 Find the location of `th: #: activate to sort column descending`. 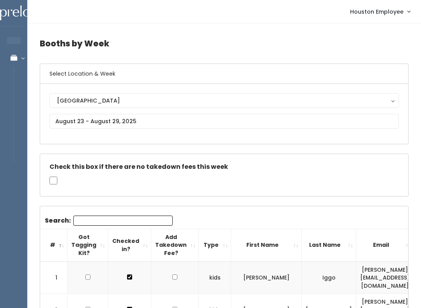

th: #: activate to sort column descending is located at coordinates (54, 245).